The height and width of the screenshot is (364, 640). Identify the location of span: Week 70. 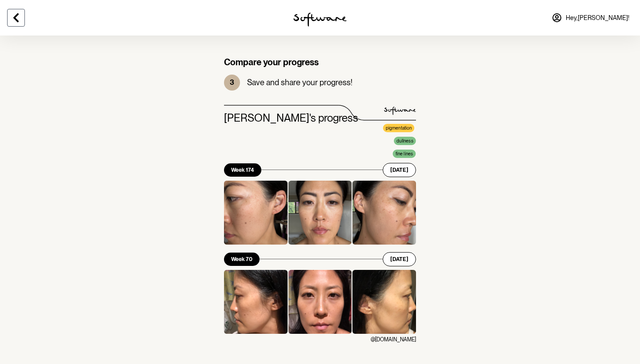
(242, 259).